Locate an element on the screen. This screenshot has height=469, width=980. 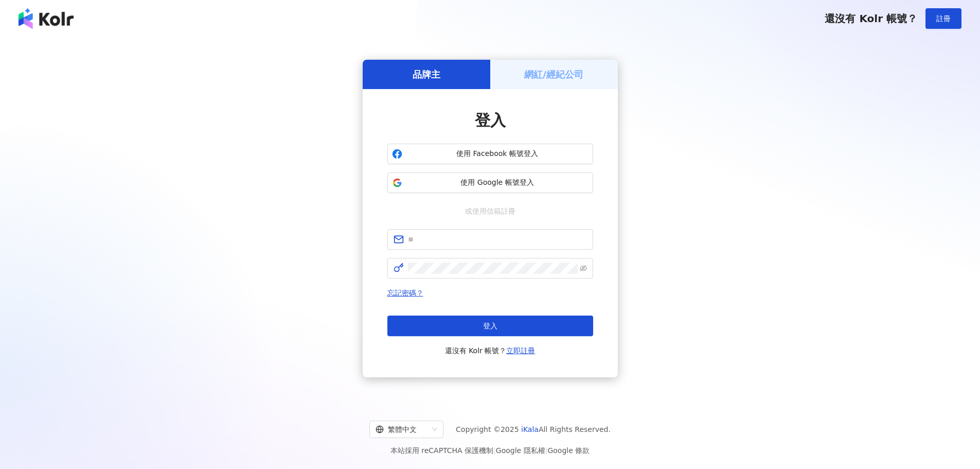
img: logo is located at coordinates (46, 18).